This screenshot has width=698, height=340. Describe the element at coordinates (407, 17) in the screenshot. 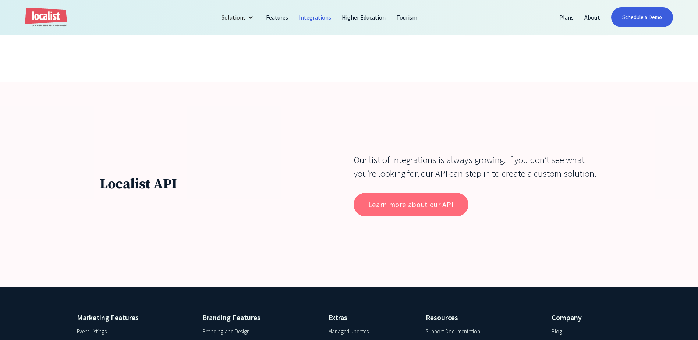

I see `a: Tourism` at that location.